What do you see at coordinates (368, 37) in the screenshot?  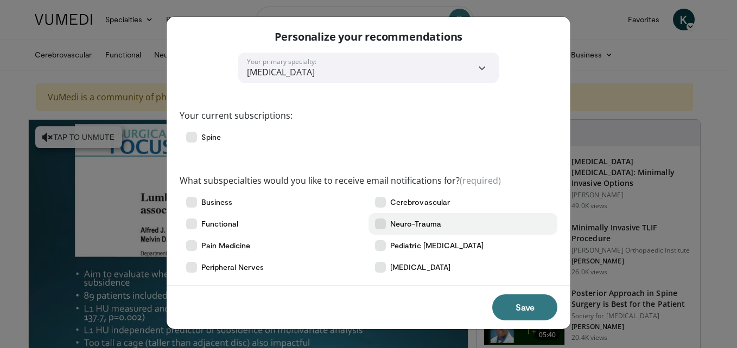 I see `p: Personalize your recommendations` at bounding box center [368, 37].